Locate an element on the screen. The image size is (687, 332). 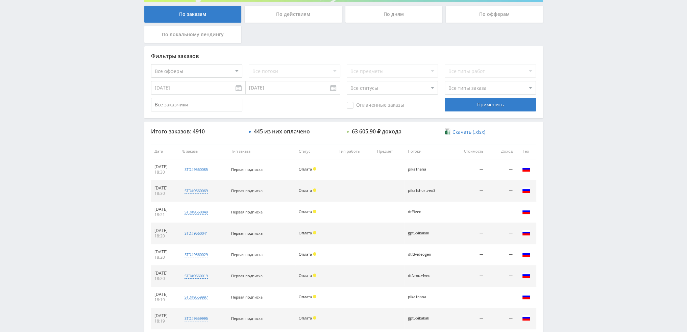
th: Тип заказа is located at coordinates (262, 151).